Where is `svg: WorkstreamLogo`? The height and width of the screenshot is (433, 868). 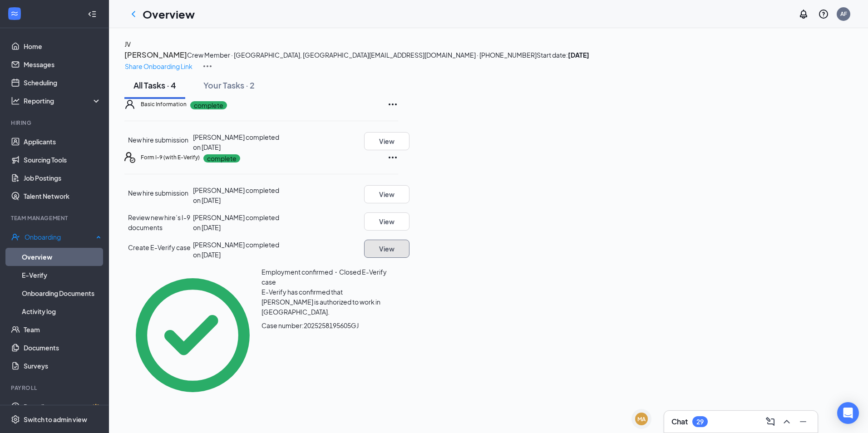
svg: WorkstreamLogo is located at coordinates (14, 14).